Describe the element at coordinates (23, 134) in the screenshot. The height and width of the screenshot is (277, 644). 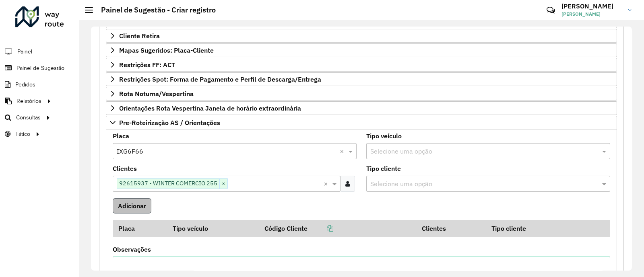
I see `span: Tático` at that location.